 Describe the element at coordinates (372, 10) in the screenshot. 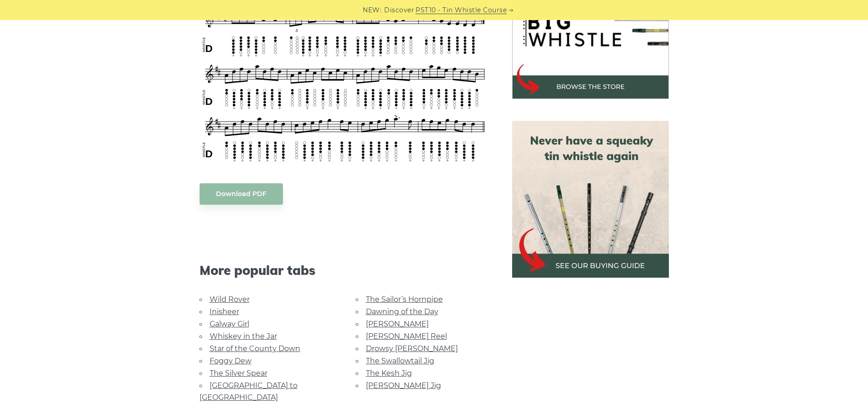

I see `span: NEW:` at that location.